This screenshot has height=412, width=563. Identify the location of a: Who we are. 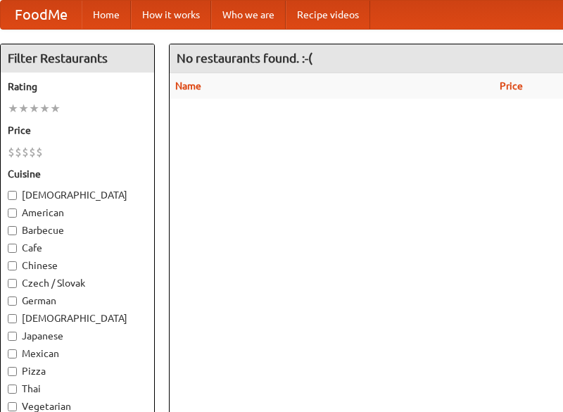
(249, 15).